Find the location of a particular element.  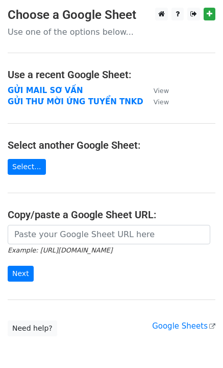

a: GỬI MAIL SƠ VẤN is located at coordinates (45, 90).